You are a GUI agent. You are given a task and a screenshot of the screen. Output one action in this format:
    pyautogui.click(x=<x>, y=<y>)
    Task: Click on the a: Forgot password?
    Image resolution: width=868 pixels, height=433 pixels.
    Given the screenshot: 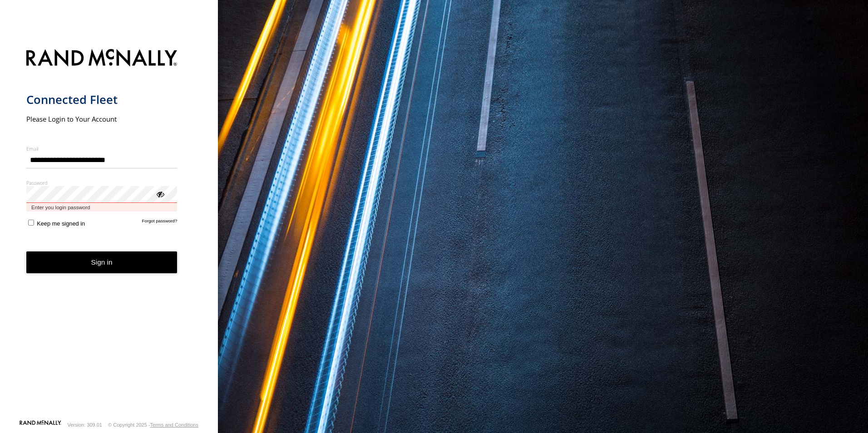 What is the action you would take?
    pyautogui.click(x=160, y=223)
    